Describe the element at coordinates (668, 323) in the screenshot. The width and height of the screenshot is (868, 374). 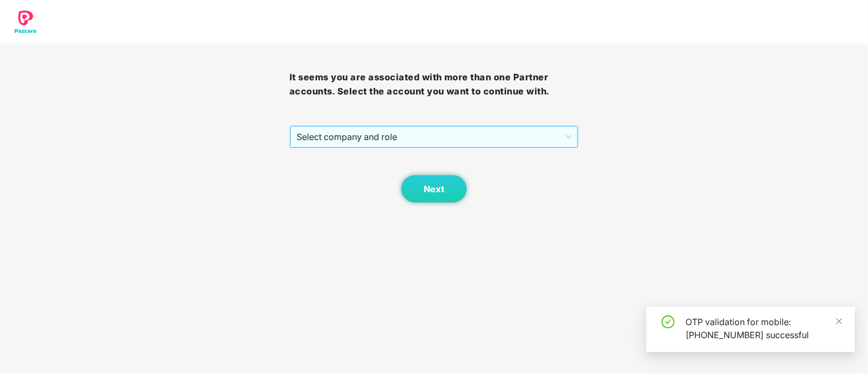
I see `span: check-circle` at that location.